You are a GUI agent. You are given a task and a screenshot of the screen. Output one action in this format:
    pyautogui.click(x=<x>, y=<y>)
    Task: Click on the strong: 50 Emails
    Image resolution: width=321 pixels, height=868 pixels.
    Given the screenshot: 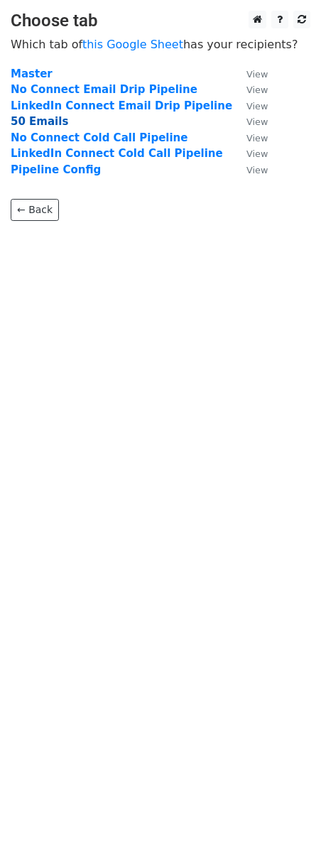 What is the action you would take?
    pyautogui.click(x=39, y=121)
    